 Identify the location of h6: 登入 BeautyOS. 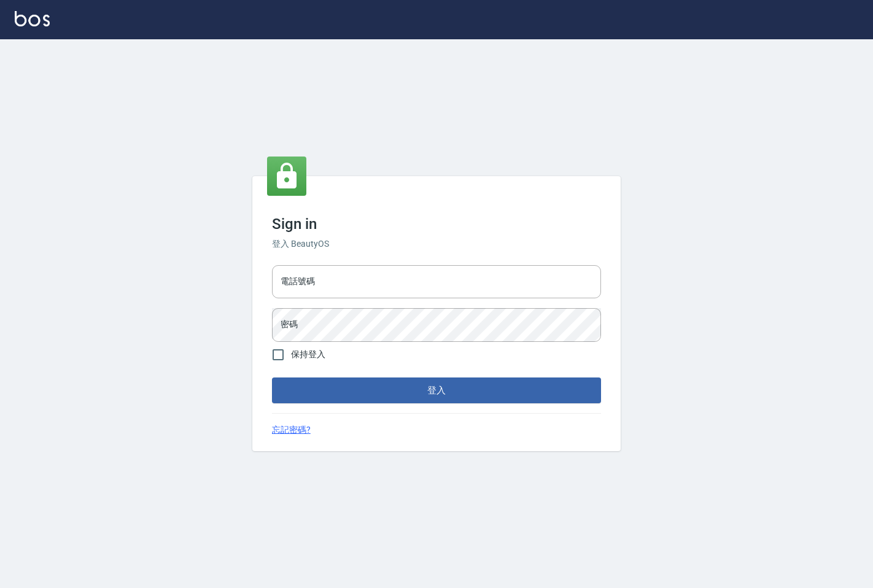
(436, 244).